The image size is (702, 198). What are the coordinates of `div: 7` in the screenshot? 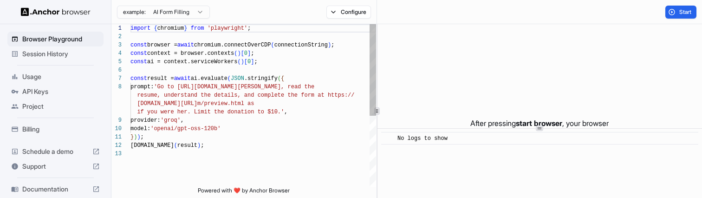 It's located at (117, 78).